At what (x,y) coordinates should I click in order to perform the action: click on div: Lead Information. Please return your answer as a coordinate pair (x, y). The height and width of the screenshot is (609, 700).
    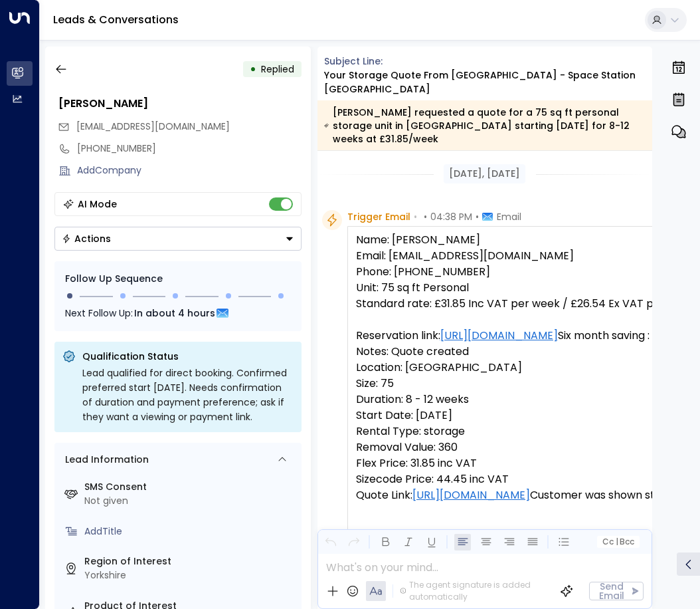
    Looking at the image, I should click on (104, 459).